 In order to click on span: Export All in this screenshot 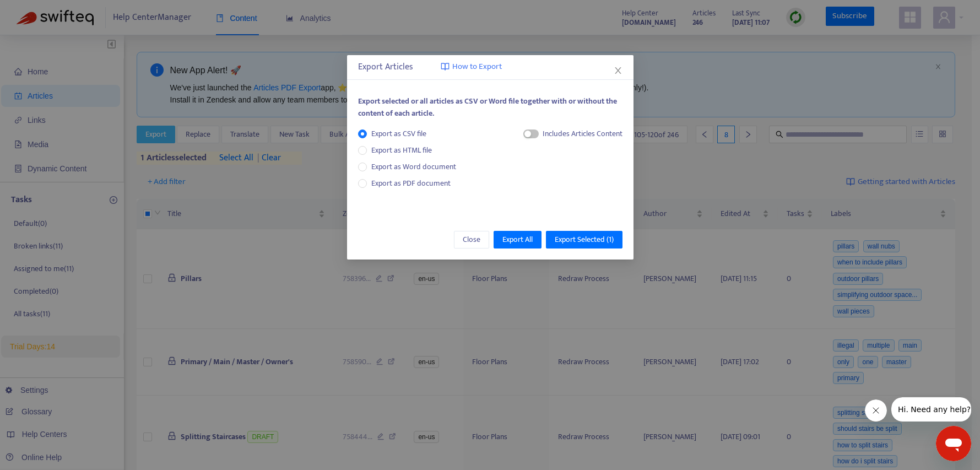, I will do `click(517, 240)`.